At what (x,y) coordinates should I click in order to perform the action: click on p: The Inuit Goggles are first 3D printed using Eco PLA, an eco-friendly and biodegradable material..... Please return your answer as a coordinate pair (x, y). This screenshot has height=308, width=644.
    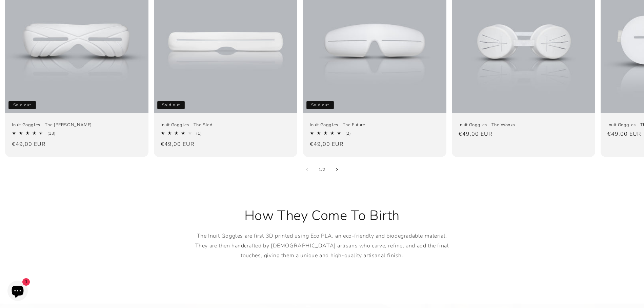
    Looking at the image, I should click on (322, 246).